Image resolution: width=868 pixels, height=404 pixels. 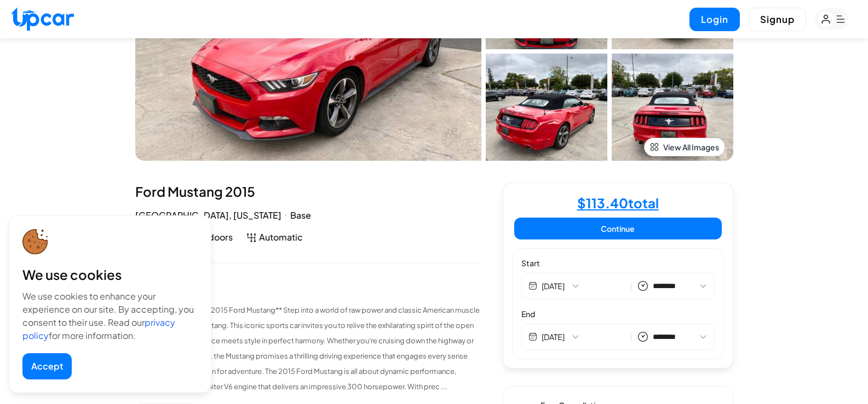 What do you see at coordinates (281, 237) in the screenshot?
I see `span: Automatic` at bounding box center [281, 237].